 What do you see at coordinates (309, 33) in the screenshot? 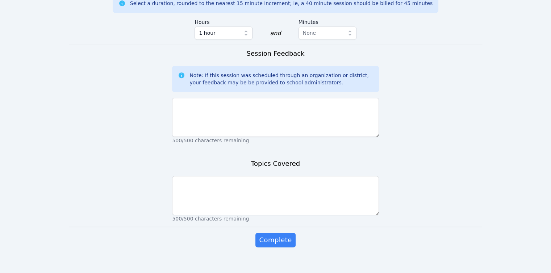
I see `span: None` at bounding box center [309, 33].